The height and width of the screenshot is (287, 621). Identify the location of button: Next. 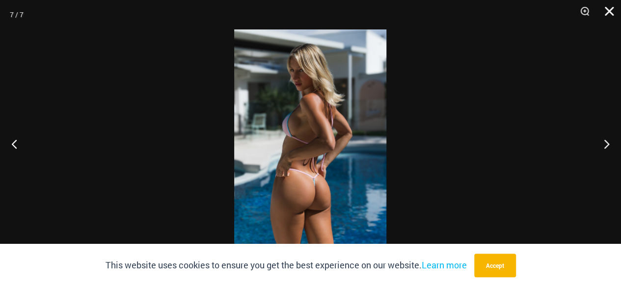
(602, 144).